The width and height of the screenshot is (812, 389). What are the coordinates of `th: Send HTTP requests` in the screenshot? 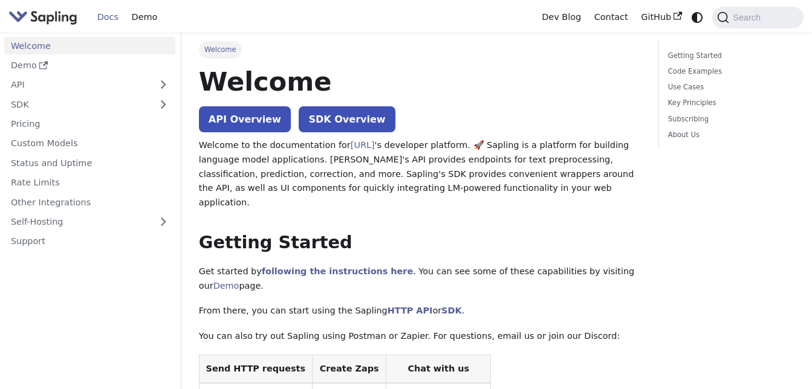 It's located at (255, 369).